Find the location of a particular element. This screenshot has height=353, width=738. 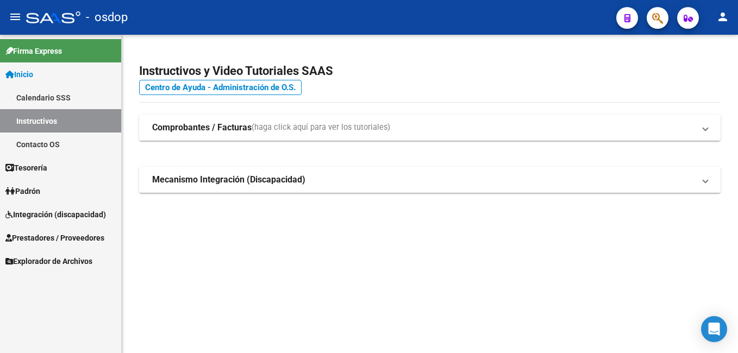

mat-icon: menu is located at coordinates (15, 17).